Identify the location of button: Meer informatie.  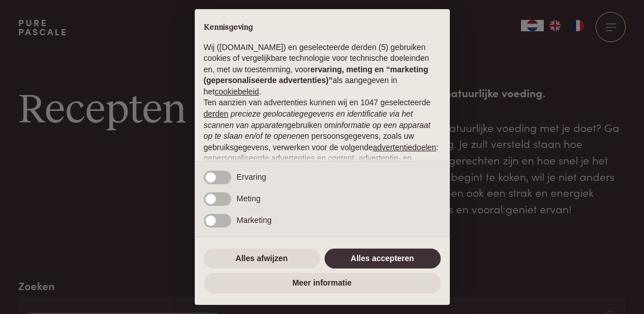
(322, 283).